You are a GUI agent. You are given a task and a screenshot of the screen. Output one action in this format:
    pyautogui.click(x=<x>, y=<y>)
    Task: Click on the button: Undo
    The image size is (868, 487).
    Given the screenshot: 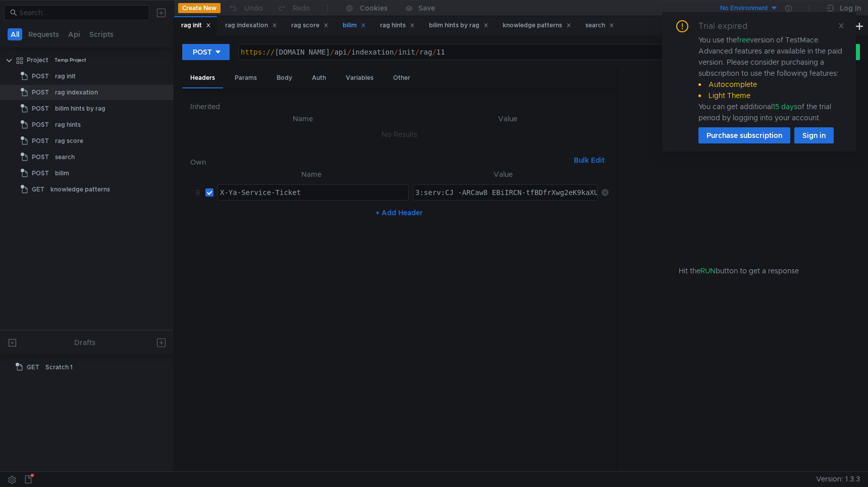 What is the action you would take?
    pyautogui.click(x=245, y=8)
    